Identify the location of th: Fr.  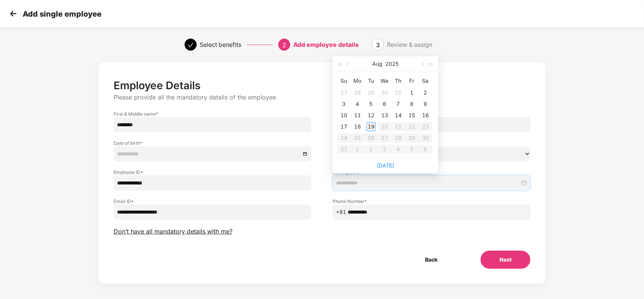
(412, 81).